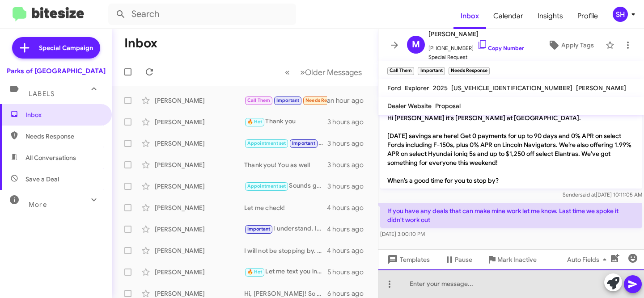 This screenshot has height=298, width=644. I want to click on span: Explorer, so click(417, 88).